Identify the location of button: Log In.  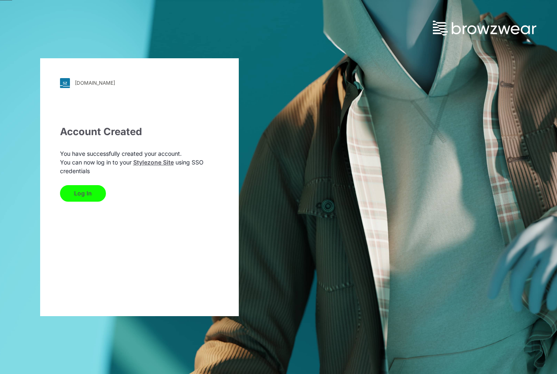
(83, 194).